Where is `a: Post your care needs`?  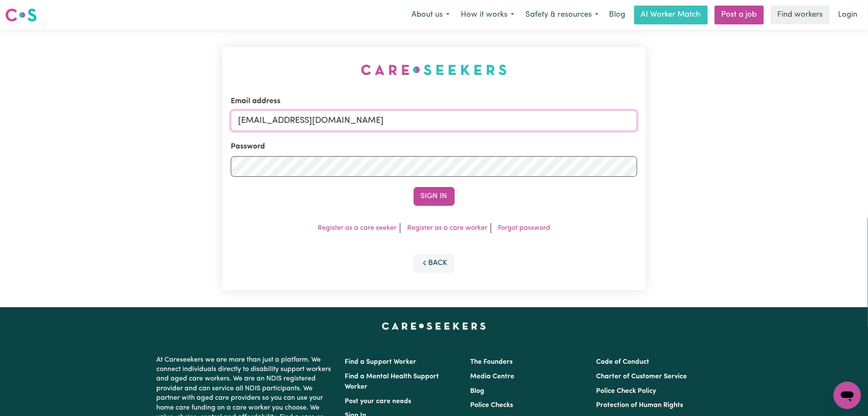
a: Post your care needs is located at coordinates (378, 402).